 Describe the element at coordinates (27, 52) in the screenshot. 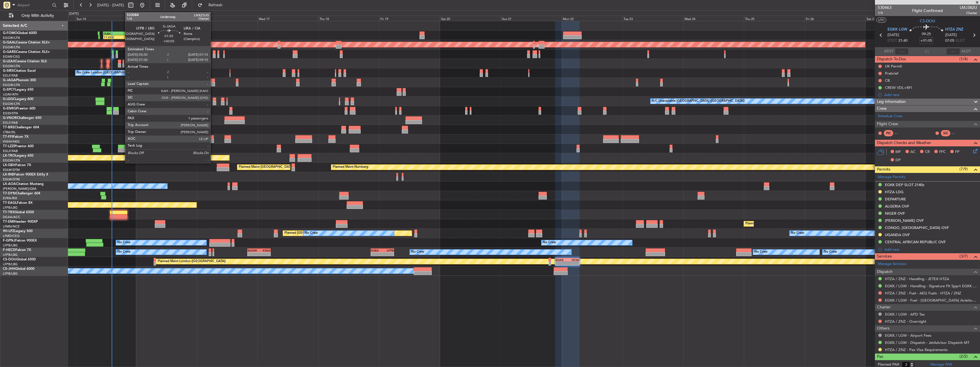

I see `a: G-GARECessna Citation XLS+` at that location.